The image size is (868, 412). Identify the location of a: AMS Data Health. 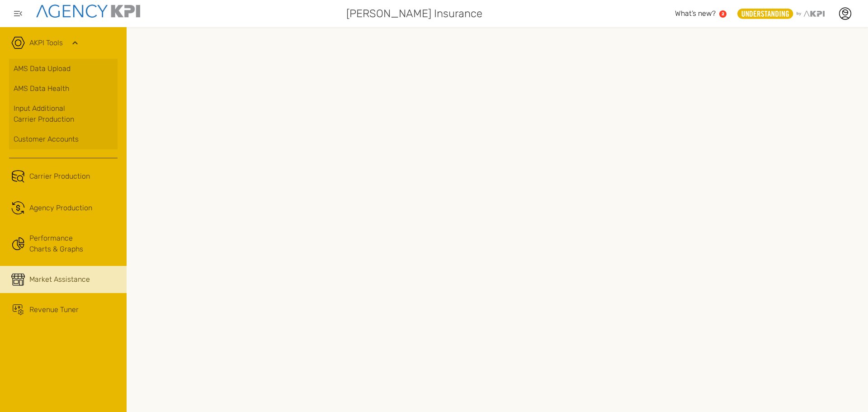
(63, 89).